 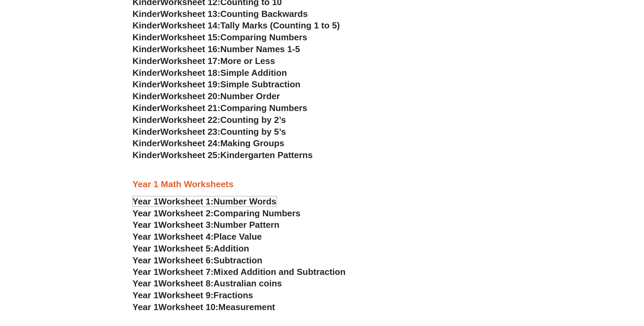 I want to click on a: Year 1Worksheet 3:Number Pattern, so click(x=206, y=225).